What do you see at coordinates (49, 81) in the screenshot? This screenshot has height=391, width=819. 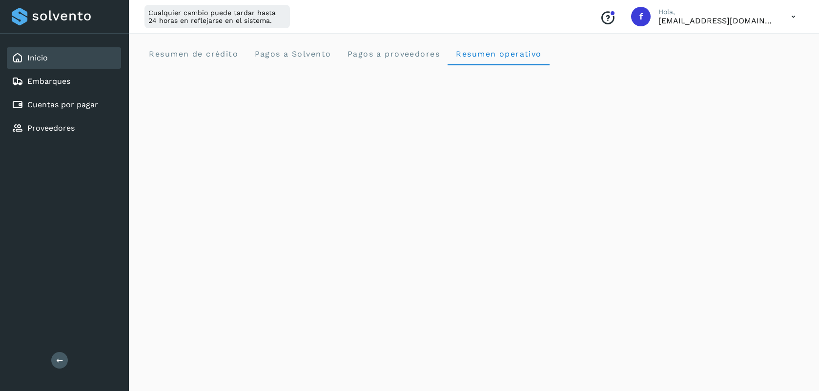 I see `a: Embarques` at bounding box center [49, 81].